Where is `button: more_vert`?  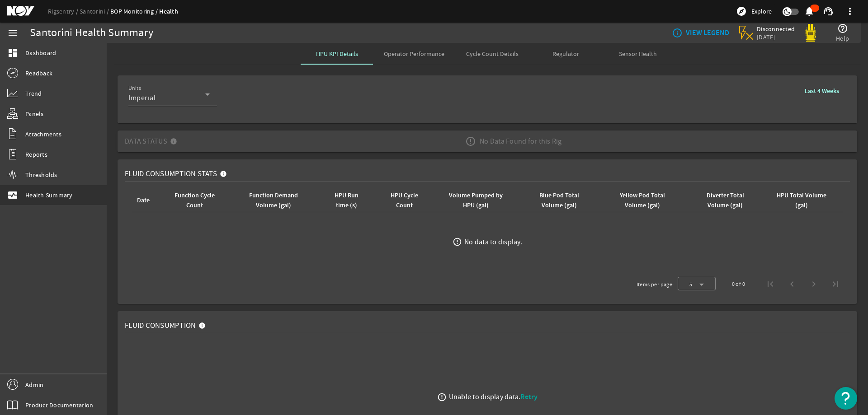 button: more_vert is located at coordinates (850, 11).